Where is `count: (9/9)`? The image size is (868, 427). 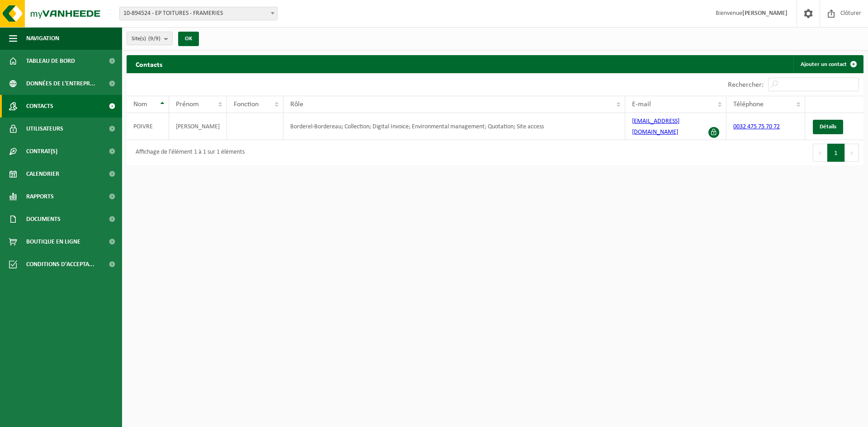 count: (9/9) is located at coordinates (154, 39).